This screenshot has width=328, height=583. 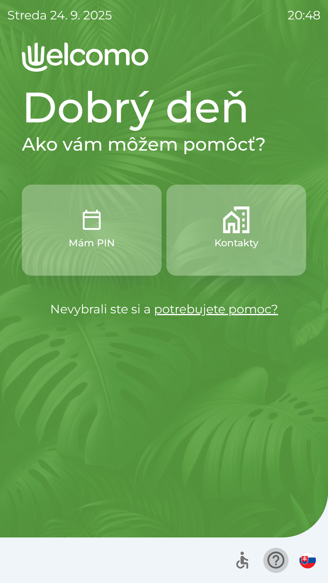 I want to click on button: Kontakty, so click(x=236, y=230).